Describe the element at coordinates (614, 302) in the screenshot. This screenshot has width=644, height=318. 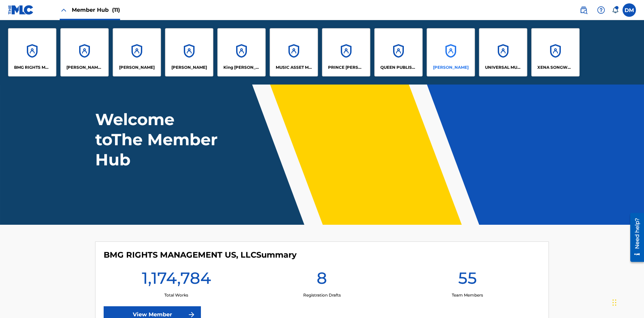
I see `div: Drag` at that location.